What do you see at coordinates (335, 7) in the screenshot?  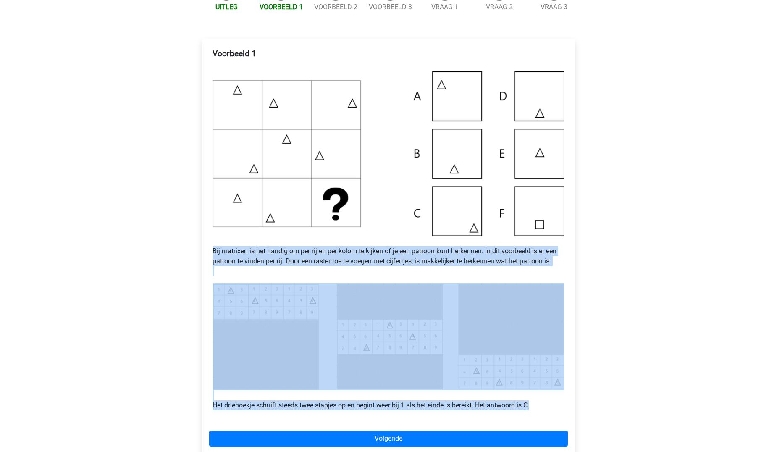 I see `a: Voorbeeld 2` at bounding box center [335, 7].